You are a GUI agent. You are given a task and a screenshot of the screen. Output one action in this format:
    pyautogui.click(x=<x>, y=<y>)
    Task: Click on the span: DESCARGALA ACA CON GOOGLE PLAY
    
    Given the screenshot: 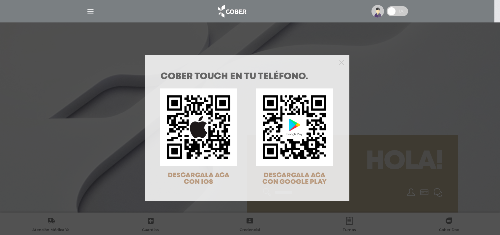 What is the action you would take?
    pyautogui.click(x=294, y=178)
    